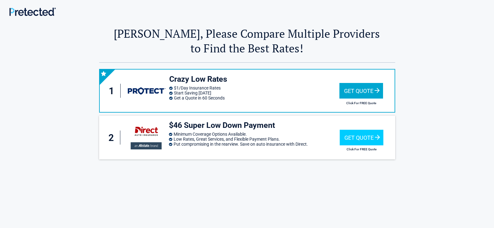 The image size is (494, 228). Describe the element at coordinates (254, 88) in the screenshot. I see `li: $1/Day Insurance Rates` at that location.